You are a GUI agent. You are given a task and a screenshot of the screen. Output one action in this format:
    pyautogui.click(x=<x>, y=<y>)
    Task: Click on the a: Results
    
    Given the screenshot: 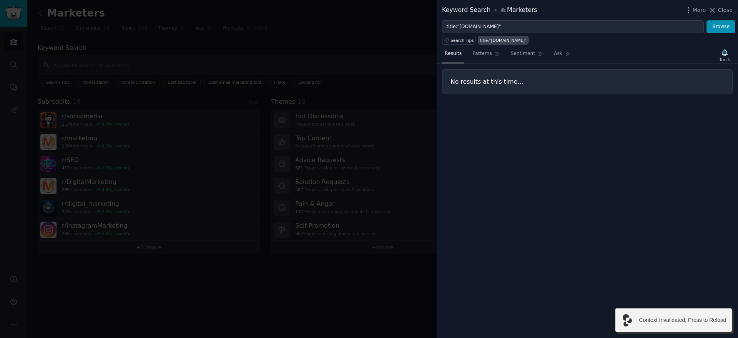 What is the action you would take?
    pyautogui.click(x=453, y=55)
    